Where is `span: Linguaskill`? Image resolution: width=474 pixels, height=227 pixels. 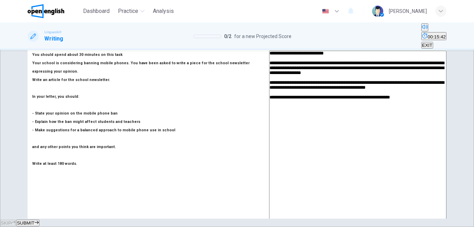 span: Linguaskill is located at coordinates (53, 32).